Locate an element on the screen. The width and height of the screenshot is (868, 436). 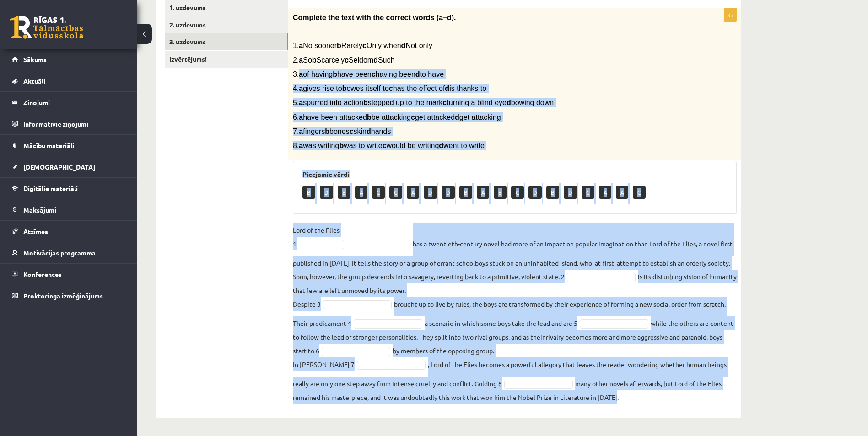
a: Digitālie materiāli is located at coordinates (68, 188).